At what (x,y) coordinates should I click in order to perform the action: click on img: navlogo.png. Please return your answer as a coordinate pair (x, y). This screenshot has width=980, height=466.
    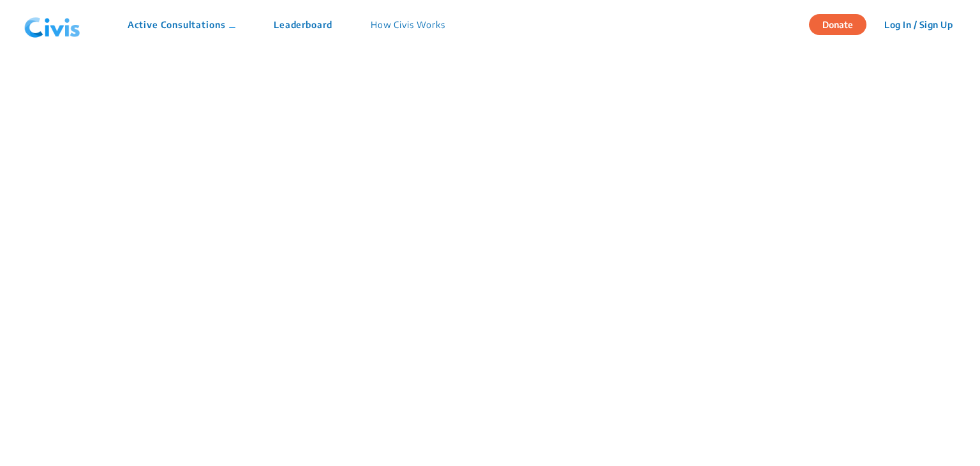
    Looking at the image, I should click on (53, 25).